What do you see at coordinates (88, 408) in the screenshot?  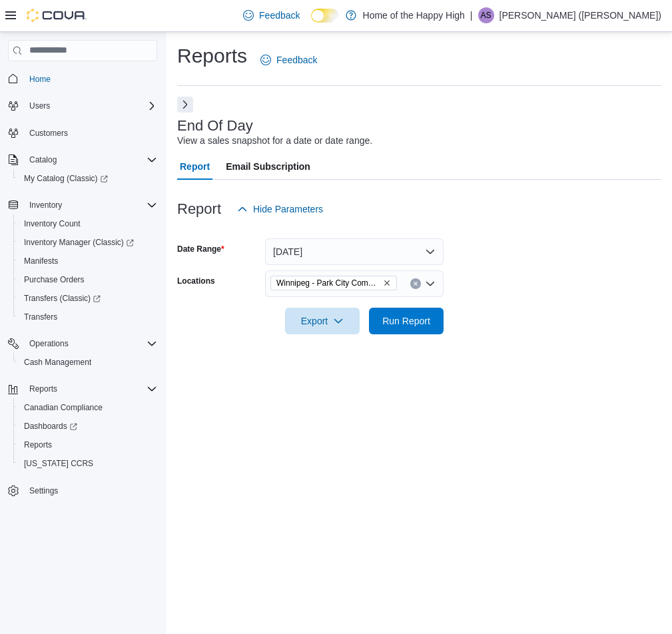 I see `button: Canadian Compliance` at bounding box center [88, 408].